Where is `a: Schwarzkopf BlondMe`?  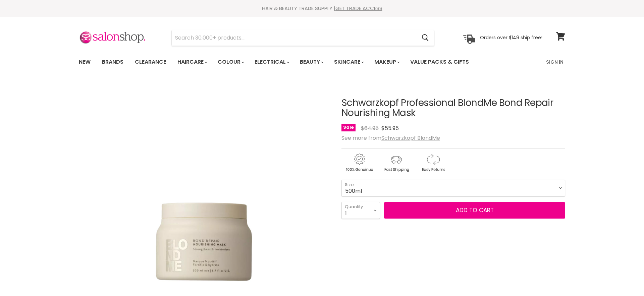
a: Schwarzkopf BlondMe is located at coordinates (411, 138).